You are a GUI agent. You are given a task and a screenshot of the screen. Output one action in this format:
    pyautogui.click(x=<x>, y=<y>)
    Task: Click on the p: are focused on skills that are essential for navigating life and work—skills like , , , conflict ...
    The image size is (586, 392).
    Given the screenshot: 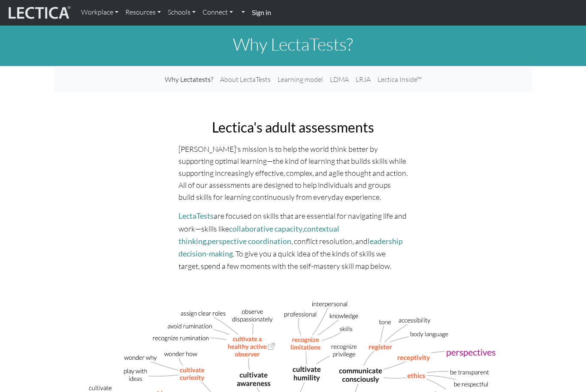 What is the action you would take?
    pyautogui.click(x=293, y=241)
    